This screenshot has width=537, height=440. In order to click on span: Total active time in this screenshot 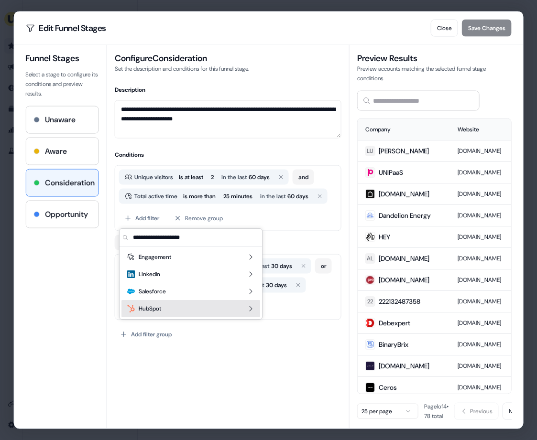, I will do `click(156, 196)`.